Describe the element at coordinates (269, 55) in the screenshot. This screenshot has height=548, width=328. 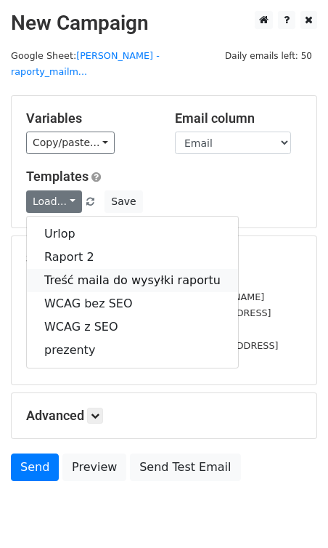
I see `a: Daily emails left: 50` at that location.